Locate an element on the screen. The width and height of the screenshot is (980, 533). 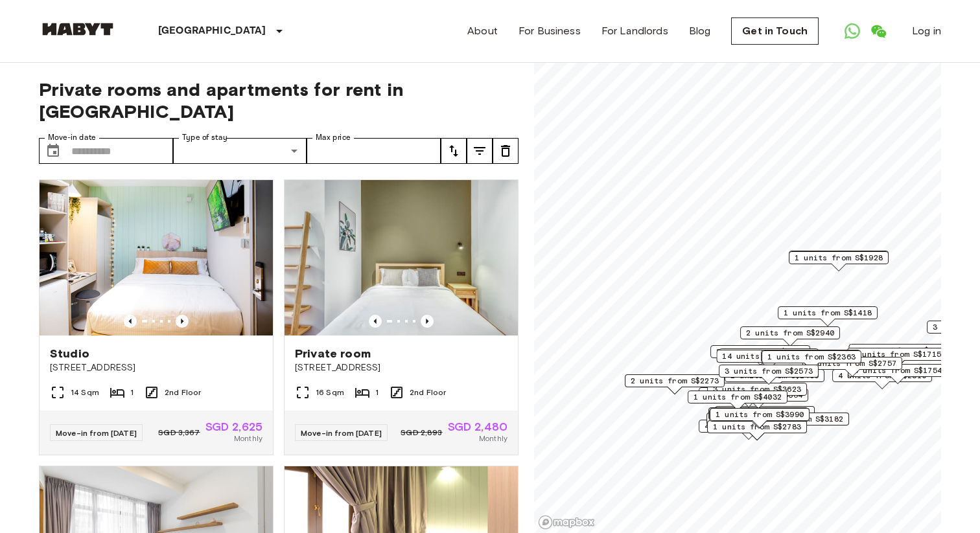
span: 1 units from S$2363 is located at coordinates (812, 357).